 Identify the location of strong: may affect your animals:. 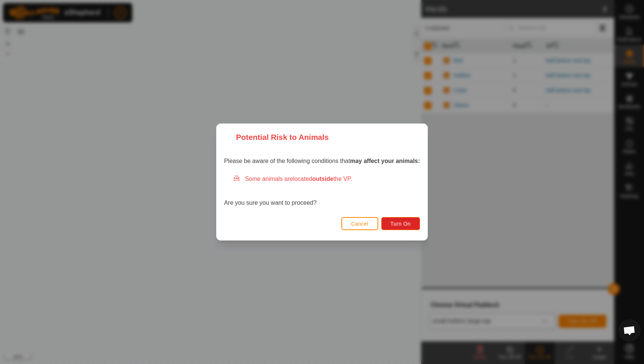
(385, 161).